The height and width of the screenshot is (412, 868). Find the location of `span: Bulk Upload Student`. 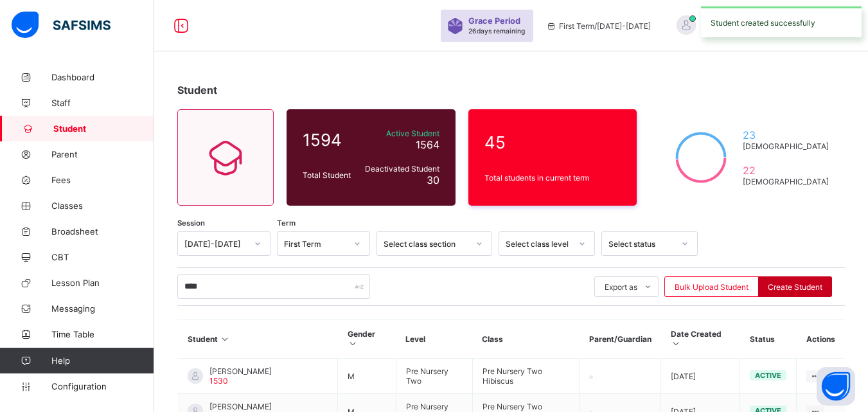

span: Bulk Upload Student is located at coordinates (711, 287).